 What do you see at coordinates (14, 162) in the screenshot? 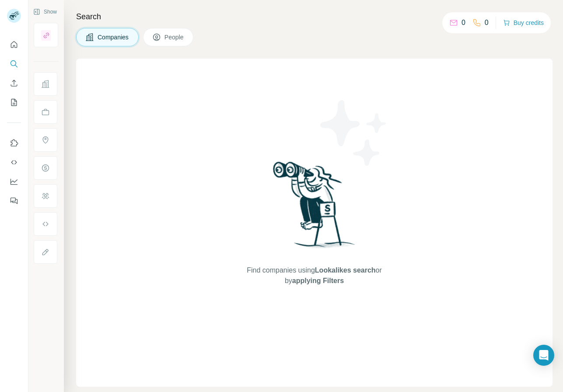
I see `button: Use Surfe API` at bounding box center [14, 162].